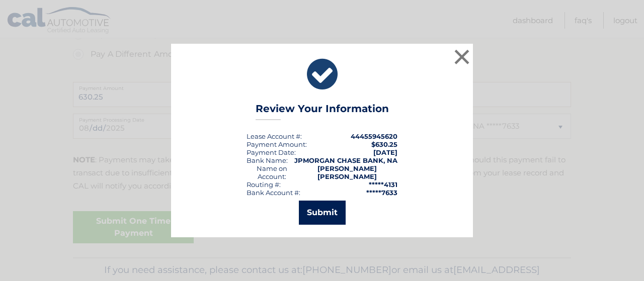 This screenshot has width=644, height=281. What do you see at coordinates (322, 111) in the screenshot?
I see `h3: Review Your Information` at bounding box center [322, 111].